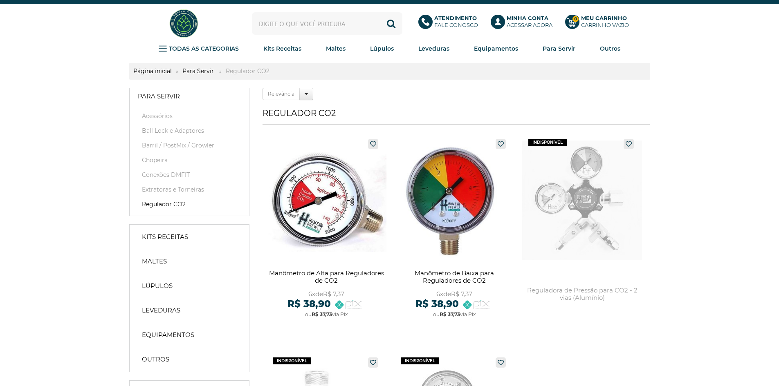 This screenshot has height=386, width=779. What do you see at coordinates (189, 131) in the screenshot?
I see `a: Ball Lock e Adaptores` at bounding box center [189, 131].